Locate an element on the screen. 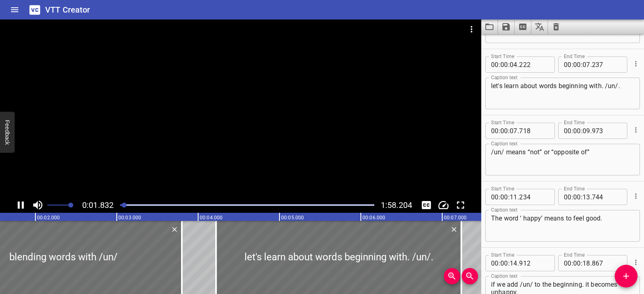 The width and height of the screenshot is (644, 294). button: Video Options is located at coordinates (471, 29).